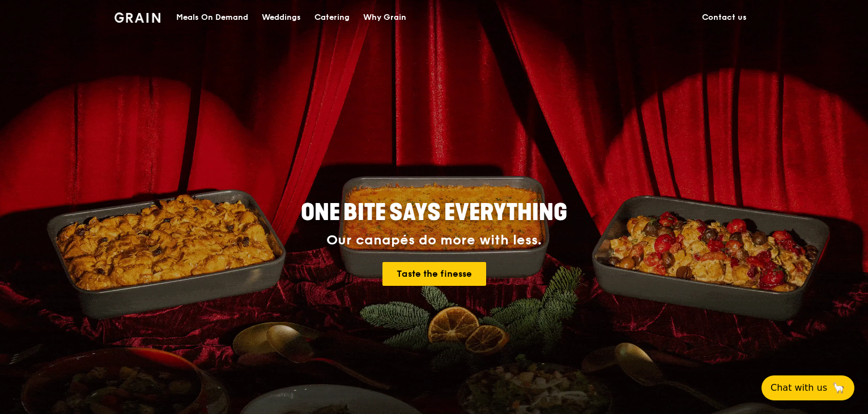  I want to click on div: Meals On Demand, so click(212, 18).